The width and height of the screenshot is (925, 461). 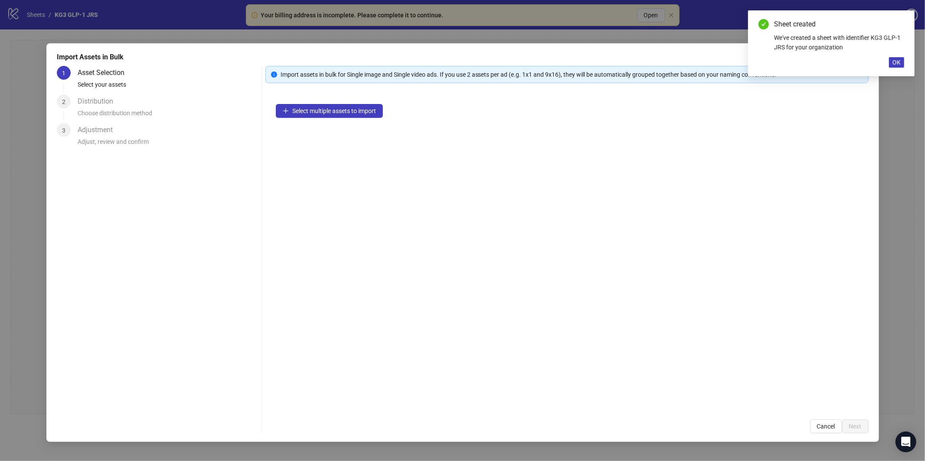 I want to click on button: OK, so click(x=896, y=62).